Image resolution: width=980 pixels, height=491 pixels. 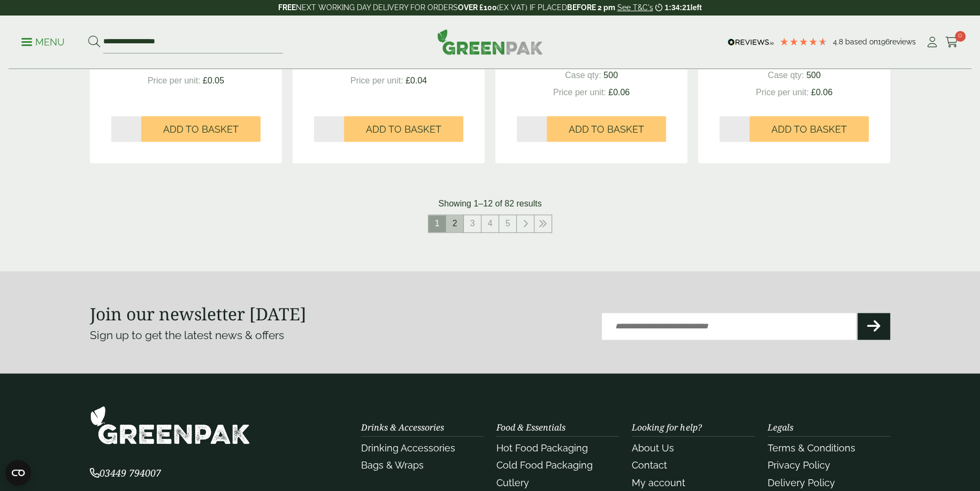 I want to click on a: Drinking Accessories, so click(x=408, y=448).